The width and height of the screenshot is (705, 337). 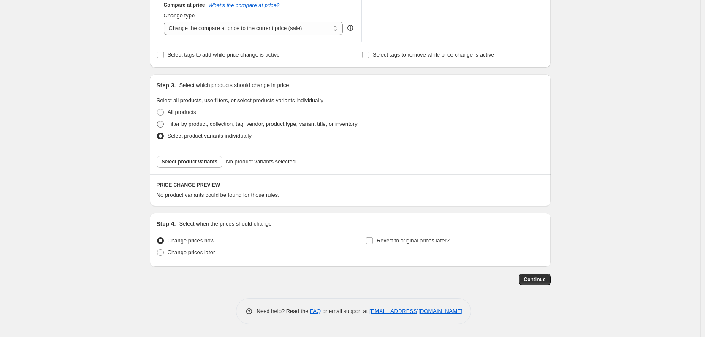 What do you see at coordinates (345, 311) in the screenshot?
I see `span: or email support at` at bounding box center [345, 311].